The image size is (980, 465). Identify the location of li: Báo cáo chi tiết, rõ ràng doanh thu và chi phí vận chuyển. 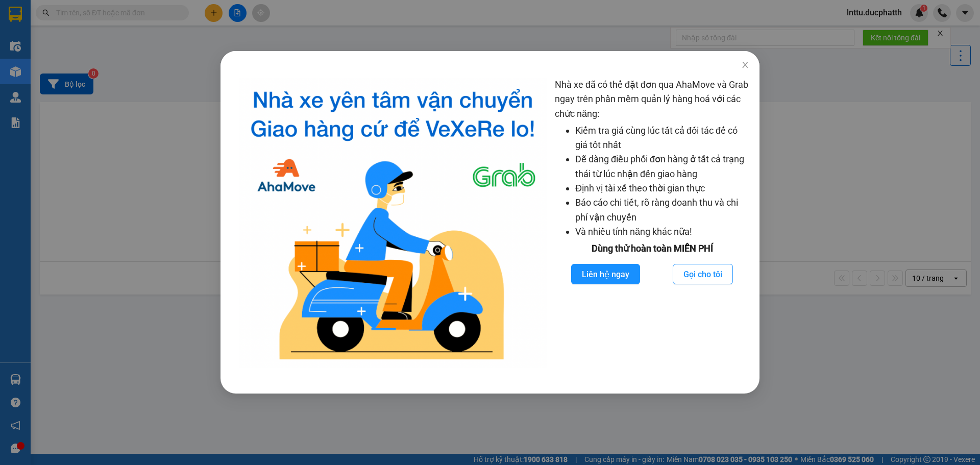
(662, 210).